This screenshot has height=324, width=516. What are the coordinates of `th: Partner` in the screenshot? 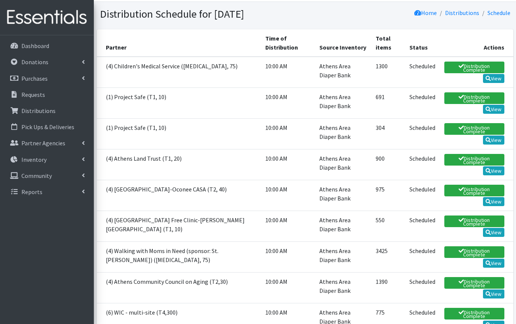 It's located at (179, 43).